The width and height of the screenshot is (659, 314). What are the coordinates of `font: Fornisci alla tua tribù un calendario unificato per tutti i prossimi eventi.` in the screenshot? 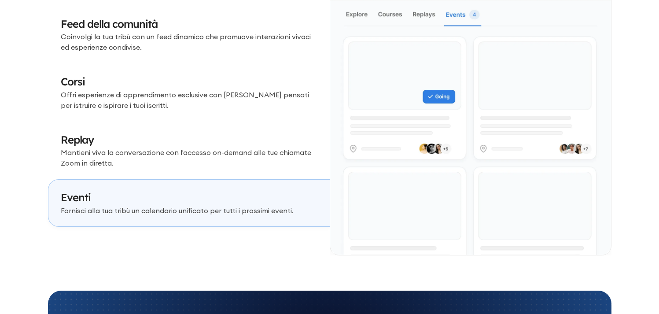 It's located at (177, 210).